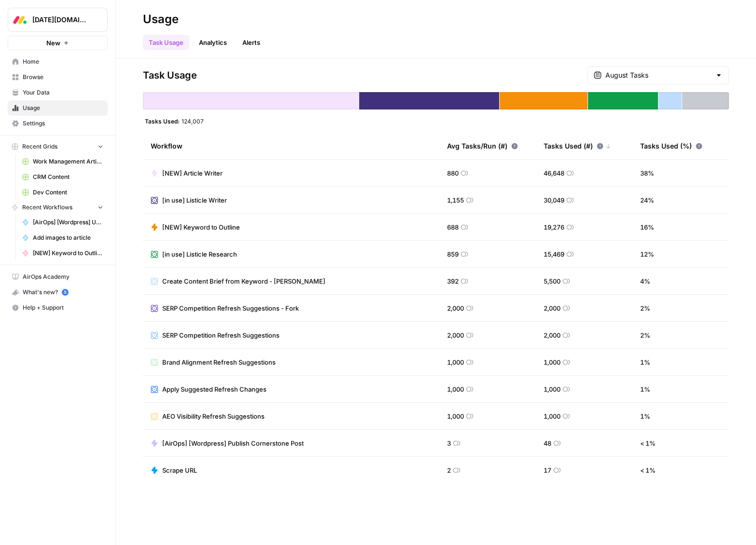  I want to click on a: Browse, so click(57, 77).